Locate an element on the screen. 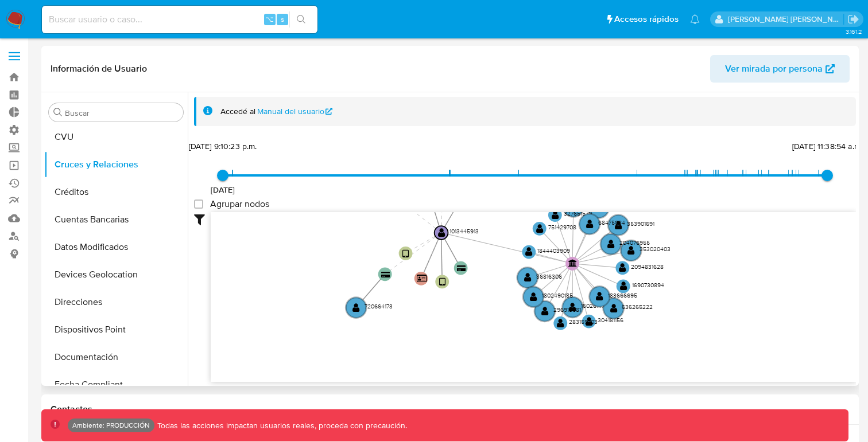 The height and width of the screenshot is (442, 868). button: Devices Geolocation is located at coordinates (116, 275).